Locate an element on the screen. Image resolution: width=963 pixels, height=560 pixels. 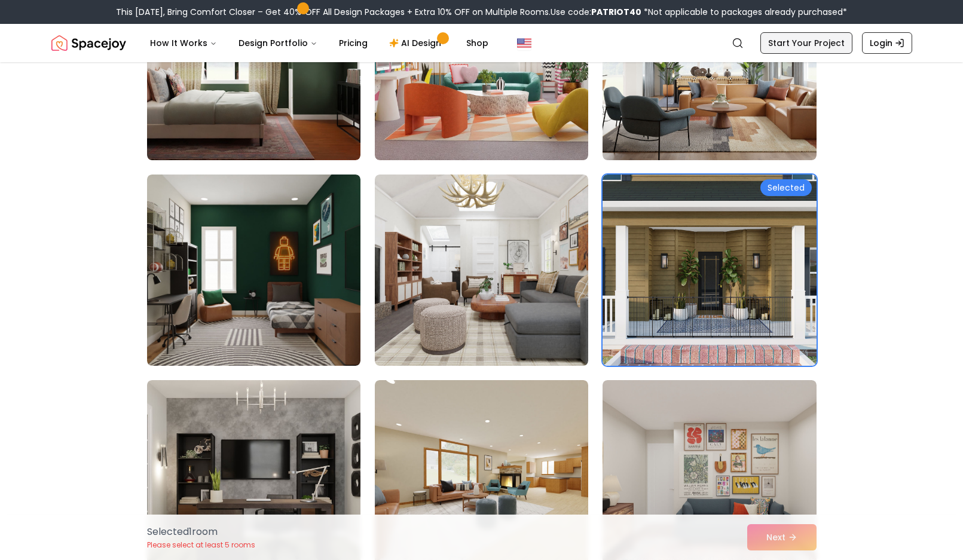
span: *Not applicable to packages already purchased* is located at coordinates (744, 12).